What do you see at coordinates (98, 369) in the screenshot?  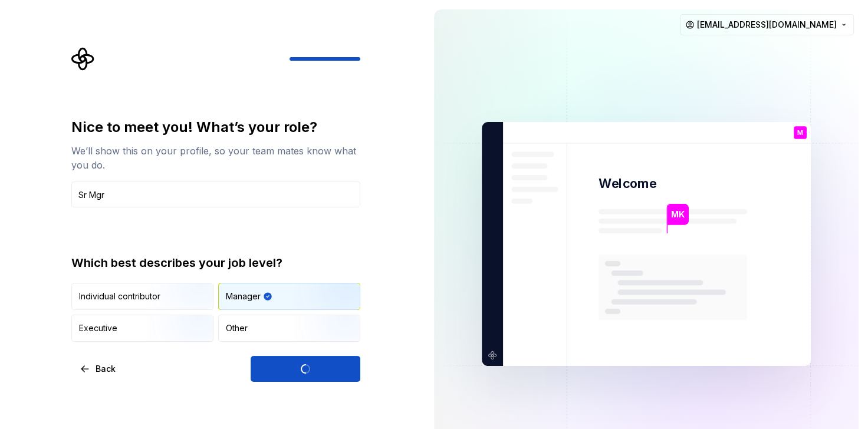 I see `button: Back` at bounding box center [98, 369].